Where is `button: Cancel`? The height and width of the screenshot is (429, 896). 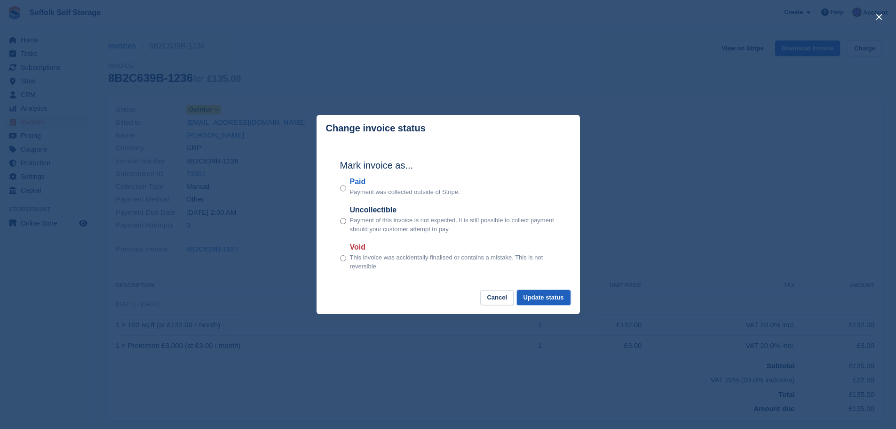
button: Cancel is located at coordinates (497, 297).